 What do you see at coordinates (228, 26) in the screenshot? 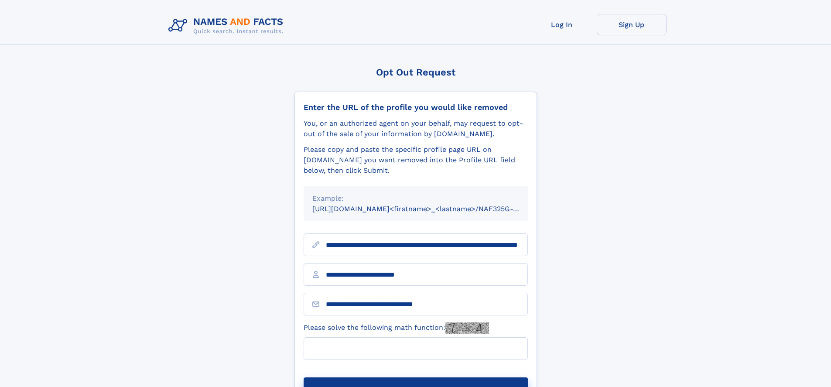
I see `img: Logo Names and Facts` at bounding box center [228, 26].